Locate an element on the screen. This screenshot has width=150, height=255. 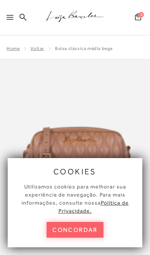
span: 0 is located at coordinates (141, 15).